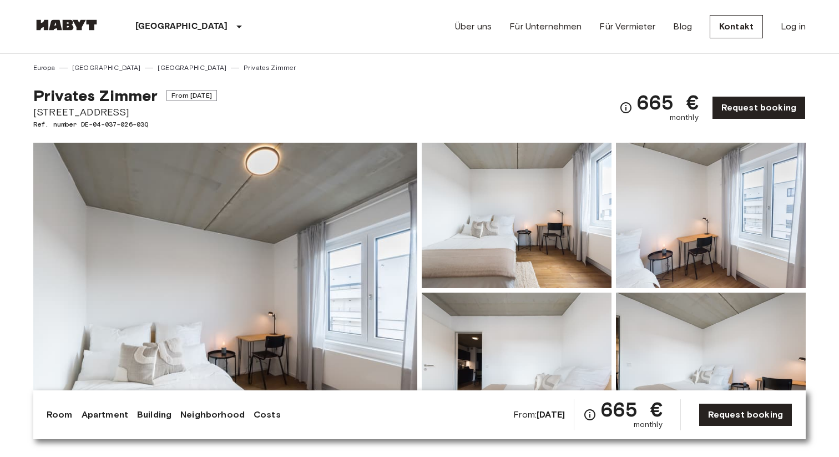 This screenshot has height=457, width=839. I want to click on a: Room, so click(59, 414).